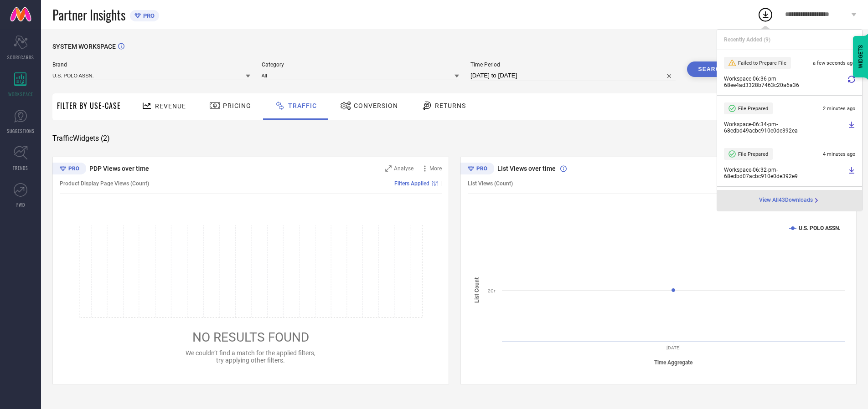 The width and height of the screenshot is (868, 409). I want to click on a: View All43Downloads, so click(789, 201).